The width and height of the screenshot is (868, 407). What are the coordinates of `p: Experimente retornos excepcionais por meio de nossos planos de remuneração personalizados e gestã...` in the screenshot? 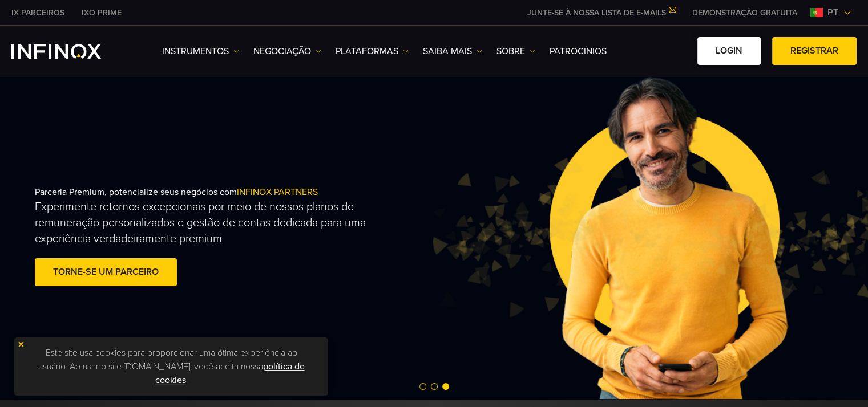 It's located at (205, 223).